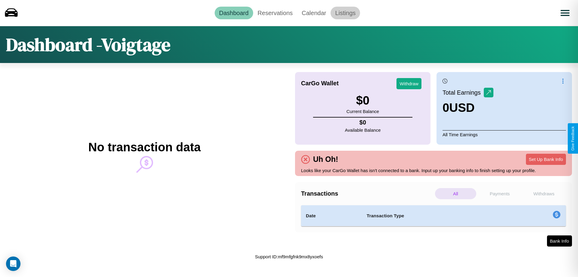 The image size is (578, 277). What do you see at coordinates (314, 13) in the screenshot?
I see `a: Calendar` at bounding box center [314, 13].